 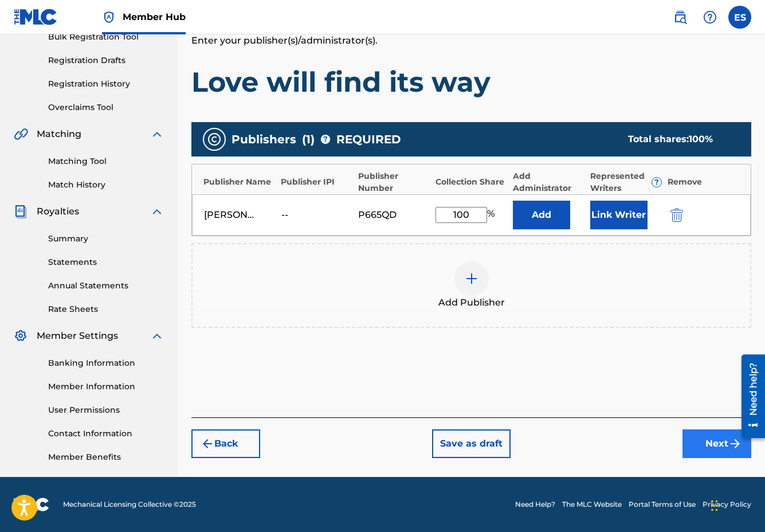 I want to click on span: REQUIRED, so click(x=368, y=139).